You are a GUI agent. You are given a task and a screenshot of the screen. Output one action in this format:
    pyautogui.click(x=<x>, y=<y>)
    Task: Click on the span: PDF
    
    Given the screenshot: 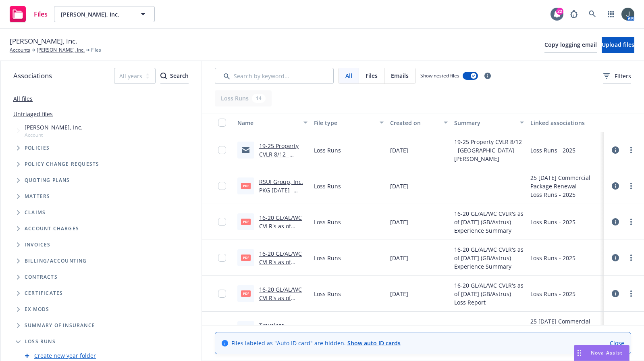 What is the action you would take?
    pyautogui.click(x=246, y=186)
    